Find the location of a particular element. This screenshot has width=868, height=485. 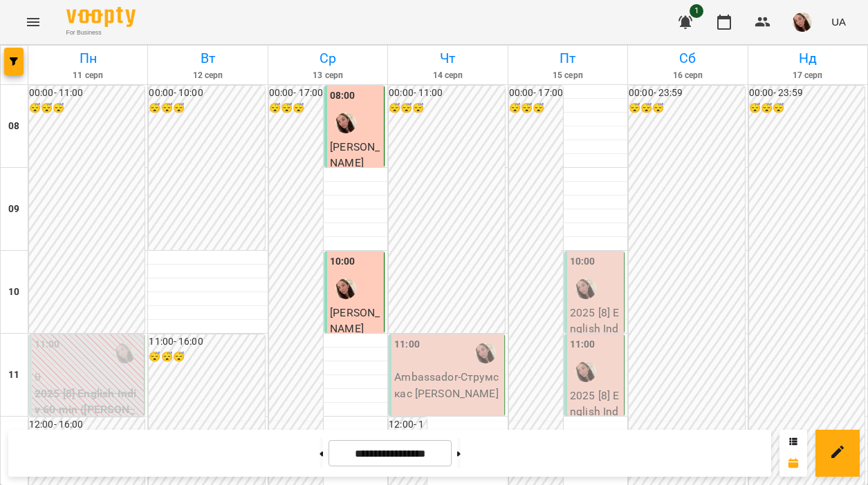

h6: 09 is located at coordinates (14, 209).